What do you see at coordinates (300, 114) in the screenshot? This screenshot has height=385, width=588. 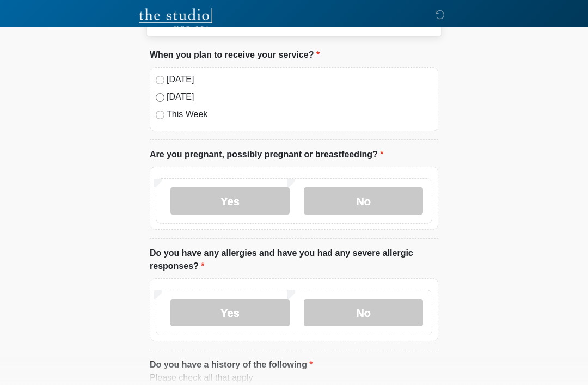 I see `label: This Week` at bounding box center [300, 114].